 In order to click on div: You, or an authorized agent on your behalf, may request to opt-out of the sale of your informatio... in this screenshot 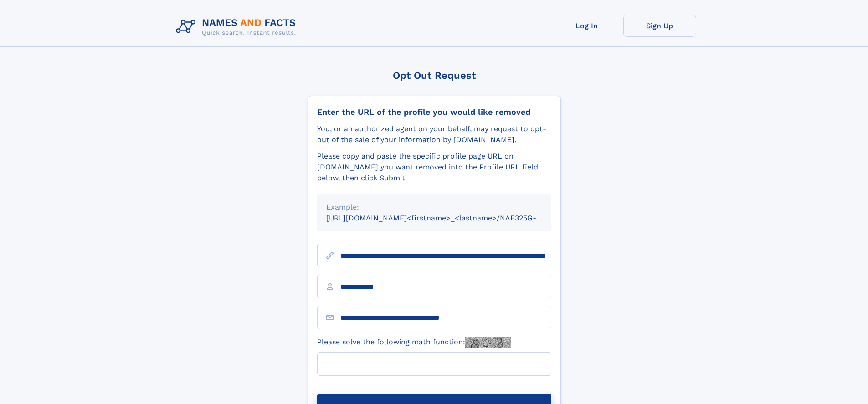, I will do `click(434, 134)`.